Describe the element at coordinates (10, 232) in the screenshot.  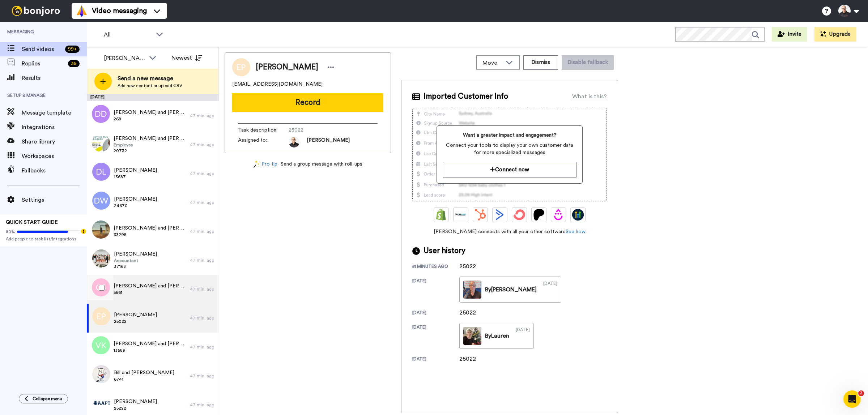
I see `span: 80%` at that location.